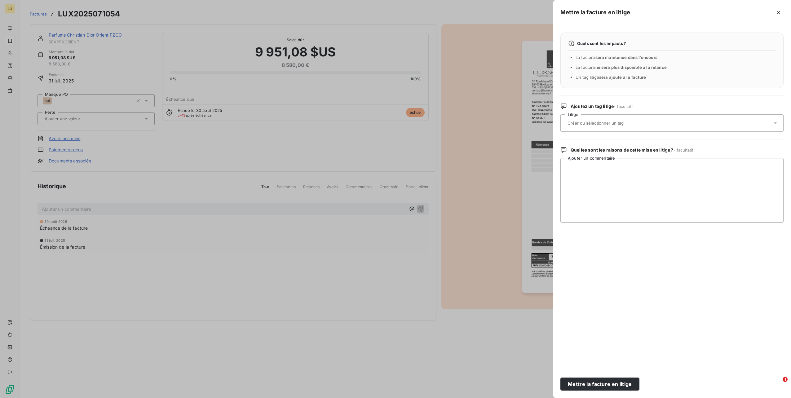  Describe the element at coordinates (611, 77) in the screenshot. I see `span: Un tag litige` at that location.